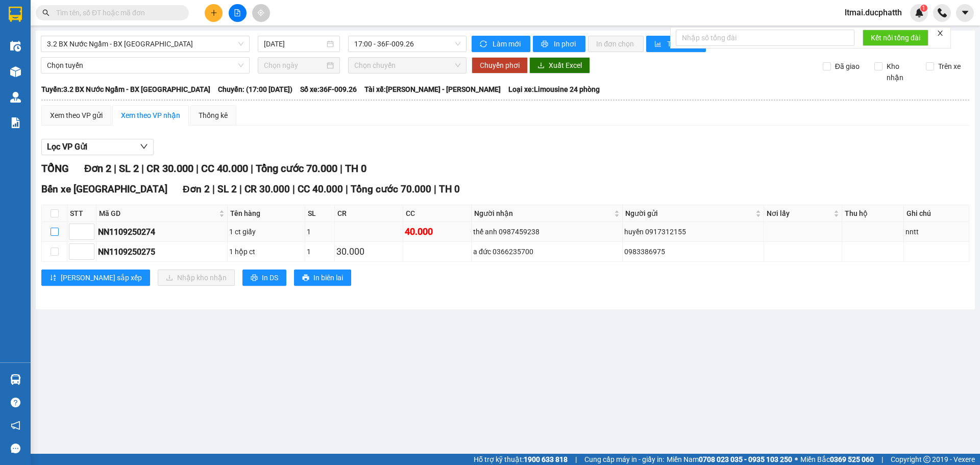 The width and height of the screenshot is (980, 465). Describe the element at coordinates (320, 213) in the screenshot. I see `th: SL` at that location.